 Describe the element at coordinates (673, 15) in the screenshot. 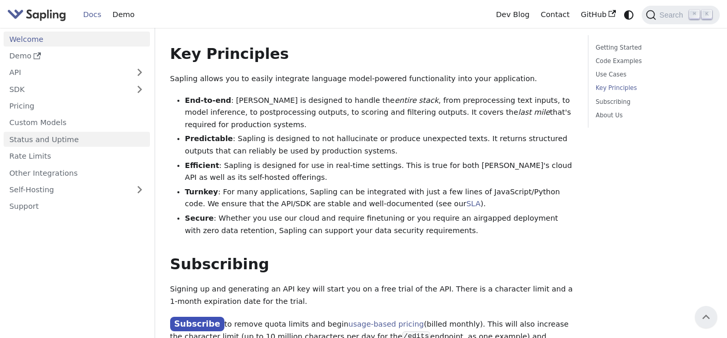

I see `span: Search` at that location.